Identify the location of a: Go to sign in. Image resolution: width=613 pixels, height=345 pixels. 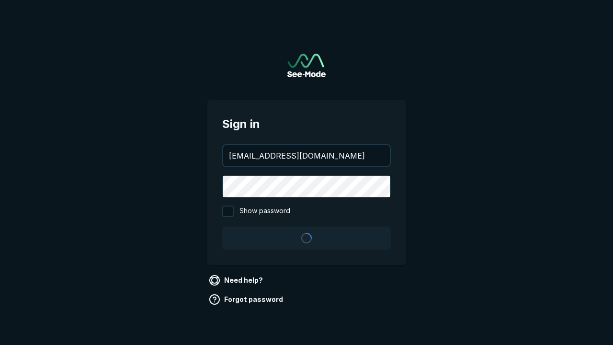
(307, 65).